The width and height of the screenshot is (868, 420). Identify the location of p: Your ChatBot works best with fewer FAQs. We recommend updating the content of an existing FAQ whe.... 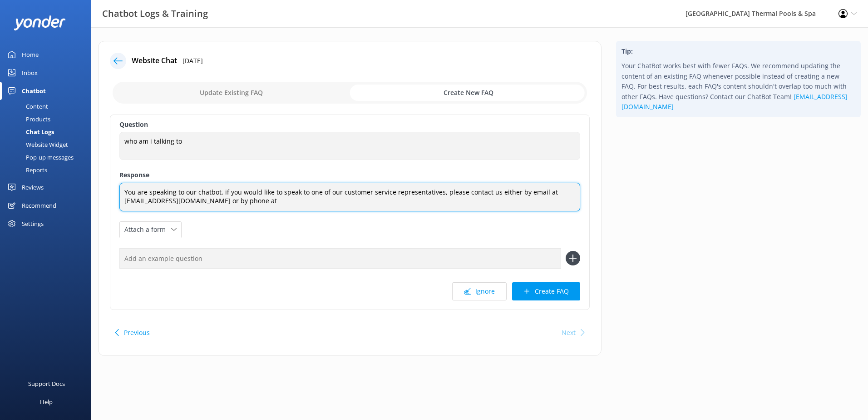
(738, 87).